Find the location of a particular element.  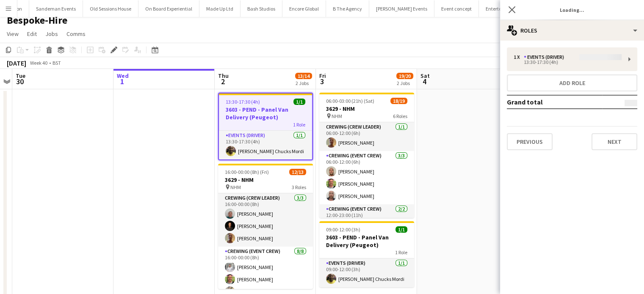

span: Edit is located at coordinates (32, 34).